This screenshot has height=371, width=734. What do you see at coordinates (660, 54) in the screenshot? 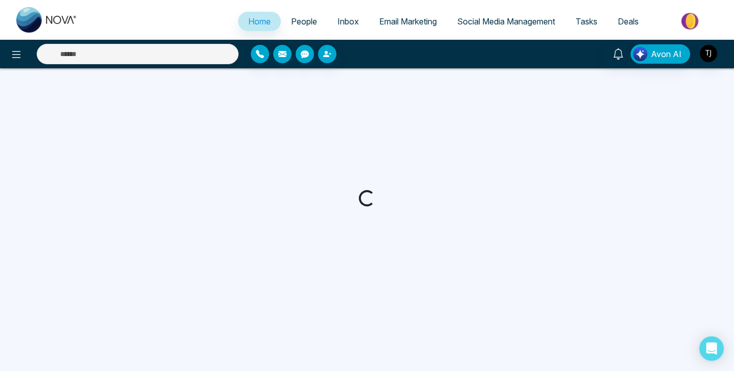
I see `button: Avon AI` at bounding box center [660, 54].